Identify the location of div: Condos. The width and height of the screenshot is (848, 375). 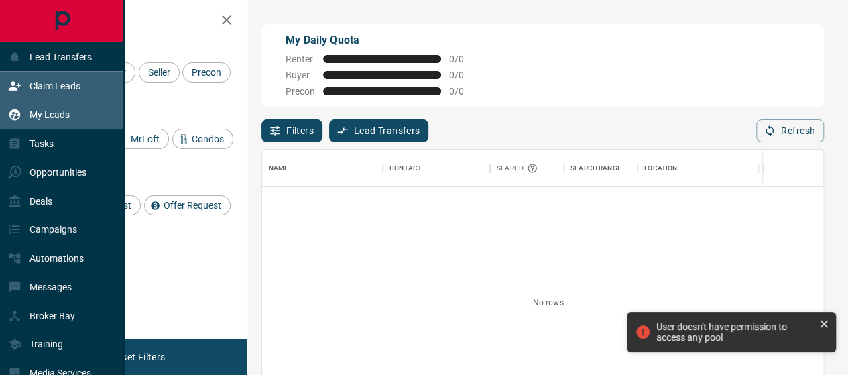
(202, 139).